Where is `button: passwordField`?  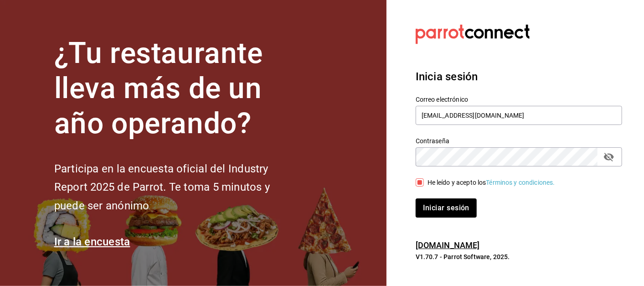 button: passwordField is located at coordinates (609, 157).